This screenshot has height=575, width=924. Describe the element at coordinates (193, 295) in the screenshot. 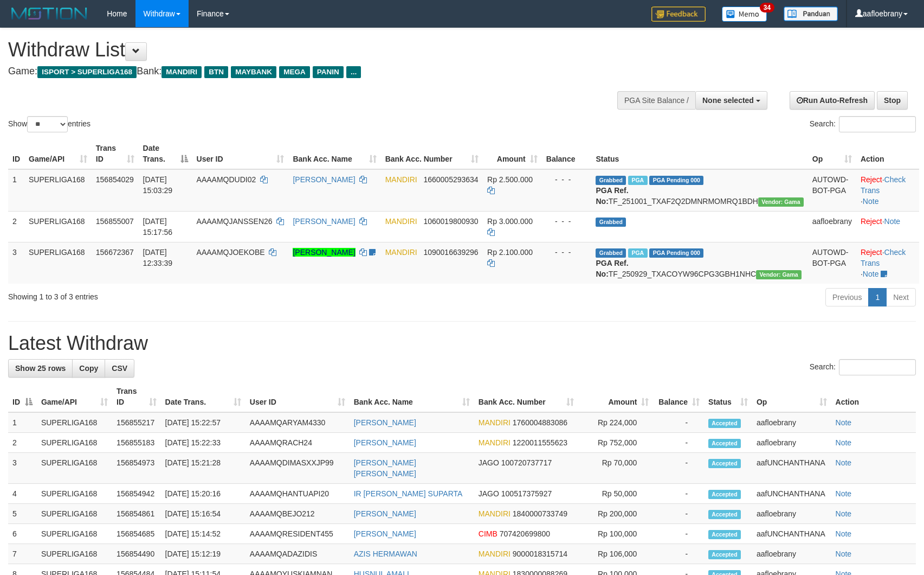

I see `div: Showing 1 to 3 of 3 entries` at that location.